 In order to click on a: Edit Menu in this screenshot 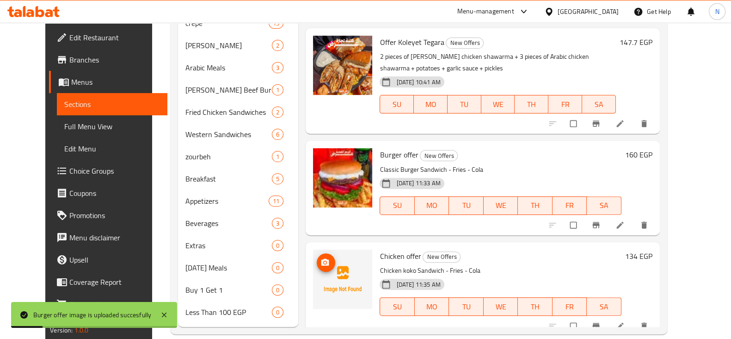, I will do `click(112, 148)`.